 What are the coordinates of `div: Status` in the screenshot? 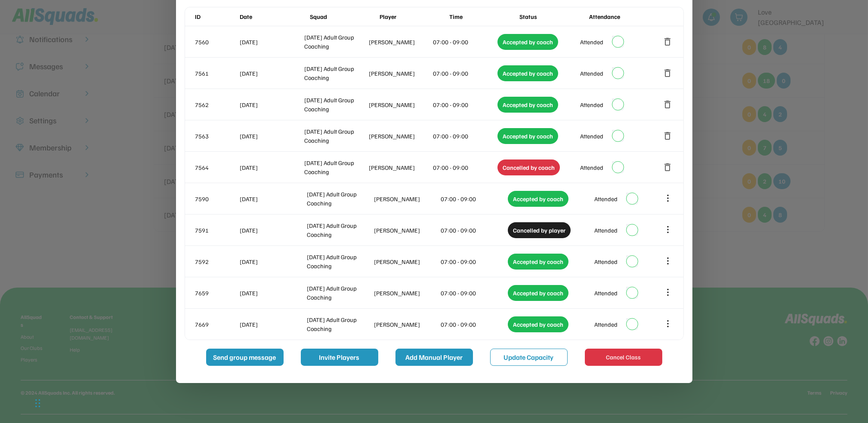 It's located at (553, 17).